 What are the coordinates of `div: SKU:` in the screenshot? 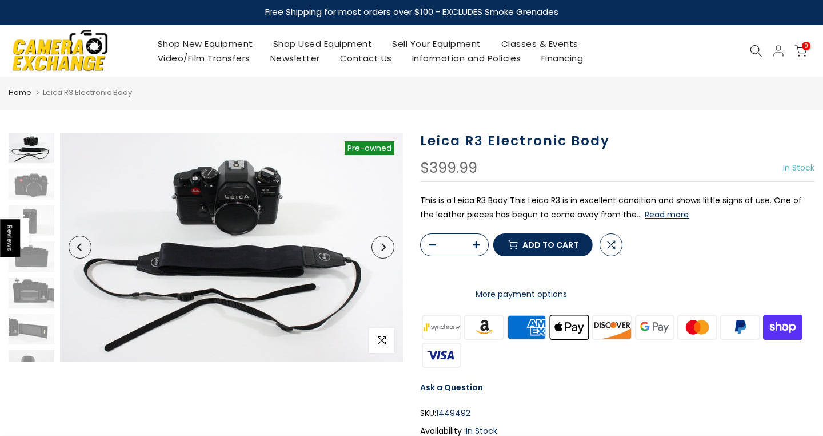 It's located at (618, 413).